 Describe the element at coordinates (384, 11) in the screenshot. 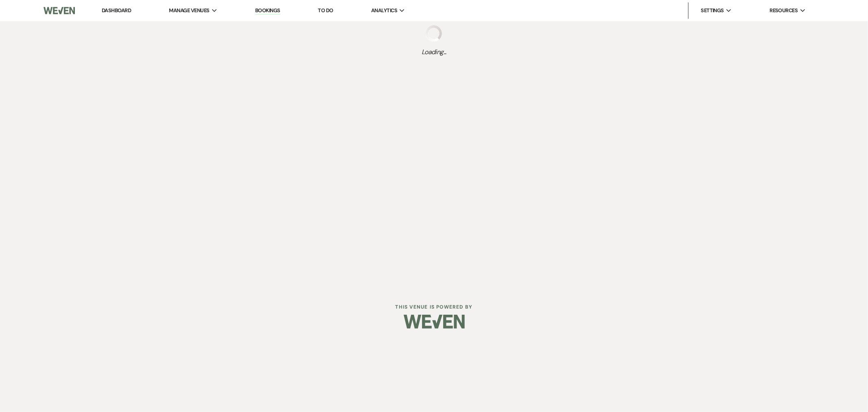

I see `span: Analytics` at that location.